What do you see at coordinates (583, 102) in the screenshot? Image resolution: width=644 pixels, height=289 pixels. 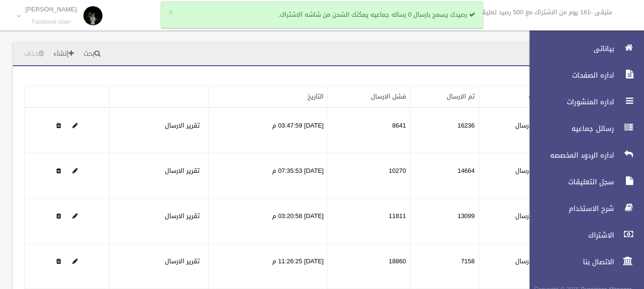 I see `a: اداره المنشورات` at bounding box center [583, 102].